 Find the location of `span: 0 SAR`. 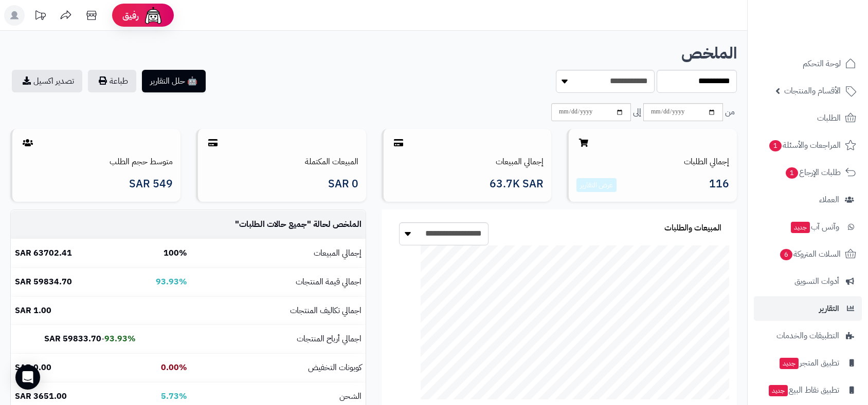

span: 0 SAR is located at coordinates (343, 184).